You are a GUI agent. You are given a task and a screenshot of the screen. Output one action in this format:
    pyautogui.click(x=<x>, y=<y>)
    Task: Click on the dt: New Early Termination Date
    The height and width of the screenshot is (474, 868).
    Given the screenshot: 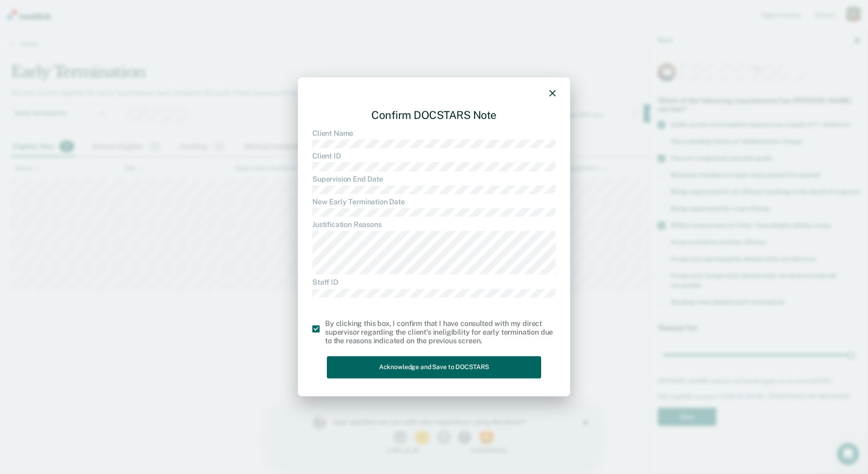 What is the action you would take?
    pyautogui.click(x=434, y=202)
    